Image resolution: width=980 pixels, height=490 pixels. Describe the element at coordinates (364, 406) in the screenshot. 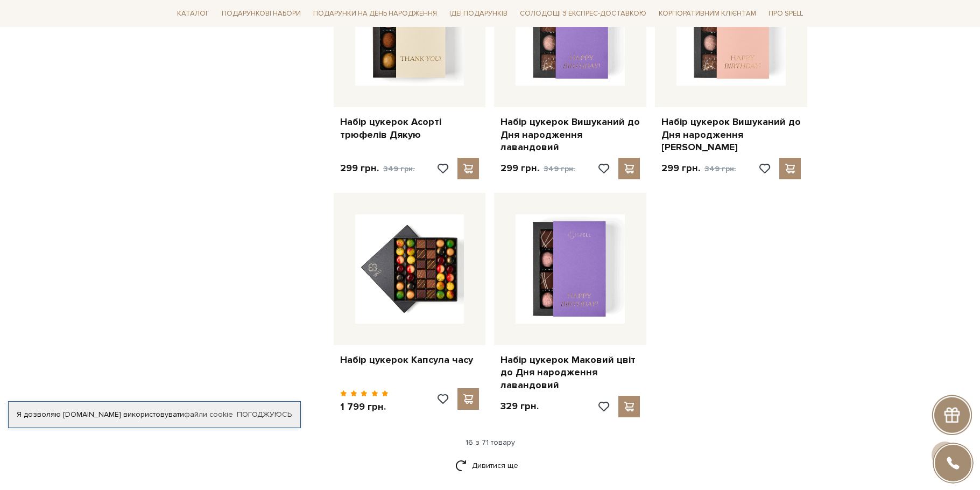

I see `p: 1 799 грн.` at that location.